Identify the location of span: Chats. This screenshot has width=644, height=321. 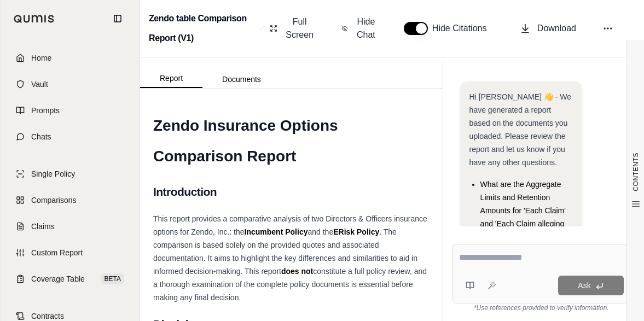
(41, 137).